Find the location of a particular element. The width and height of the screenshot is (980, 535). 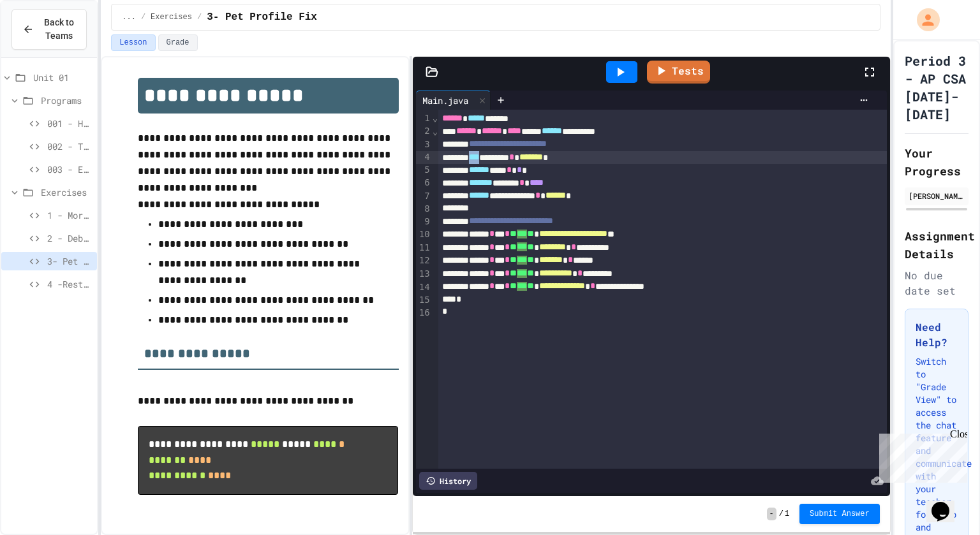

span: 001 - HelloWorld is located at coordinates (69, 123).